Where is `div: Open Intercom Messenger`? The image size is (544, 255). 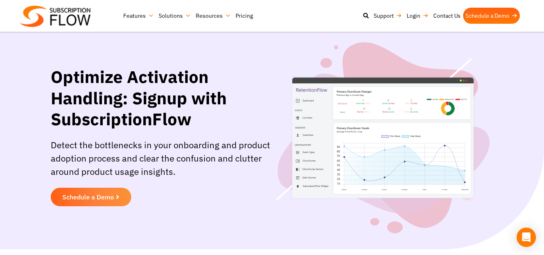
div: Open Intercom Messenger is located at coordinates (526, 237).